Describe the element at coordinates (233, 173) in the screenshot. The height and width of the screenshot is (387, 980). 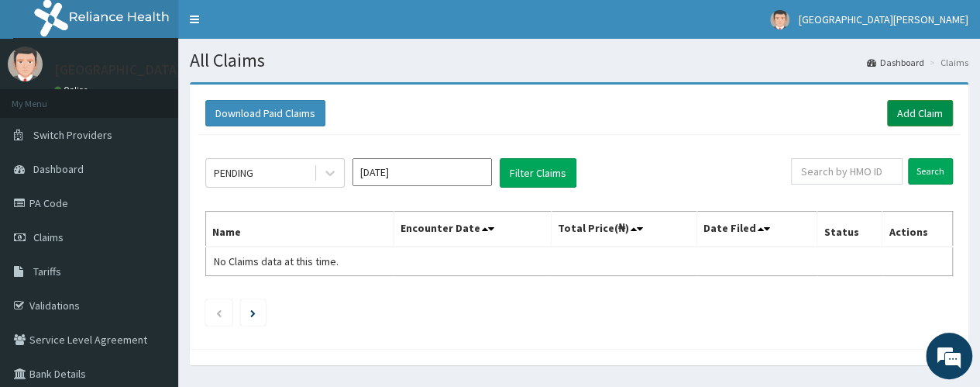
I see `div: PENDING` at that location.